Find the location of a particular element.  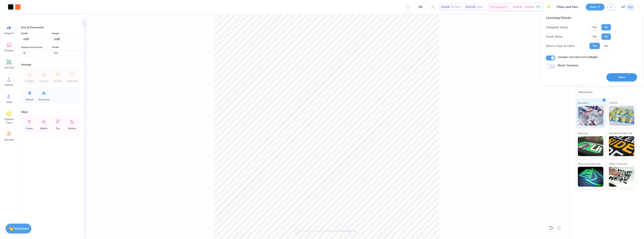

span: Water based Ink is located at coordinates (618, 163).